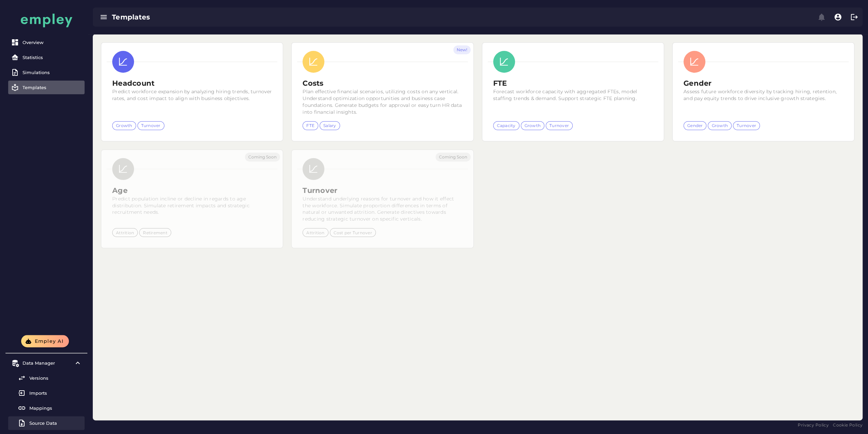  Describe the element at coordinates (46, 392) in the screenshot. I see `a: Imports` at that location.